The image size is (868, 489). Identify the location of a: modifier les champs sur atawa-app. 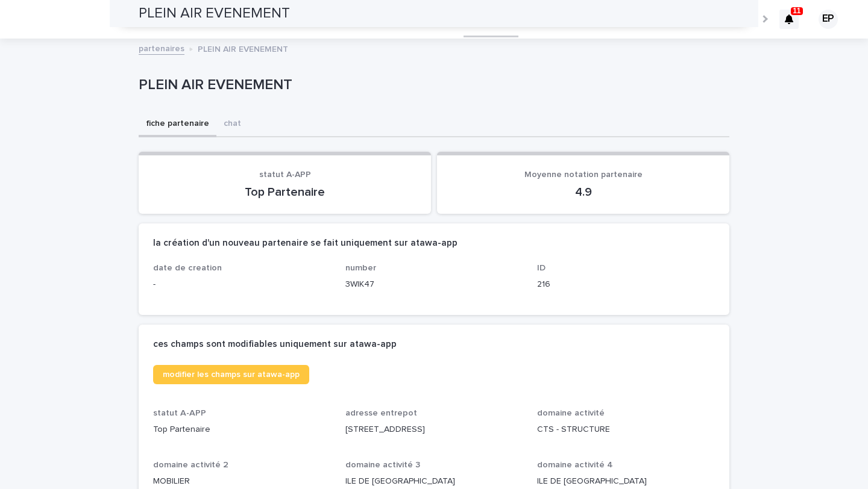
(231, 374).